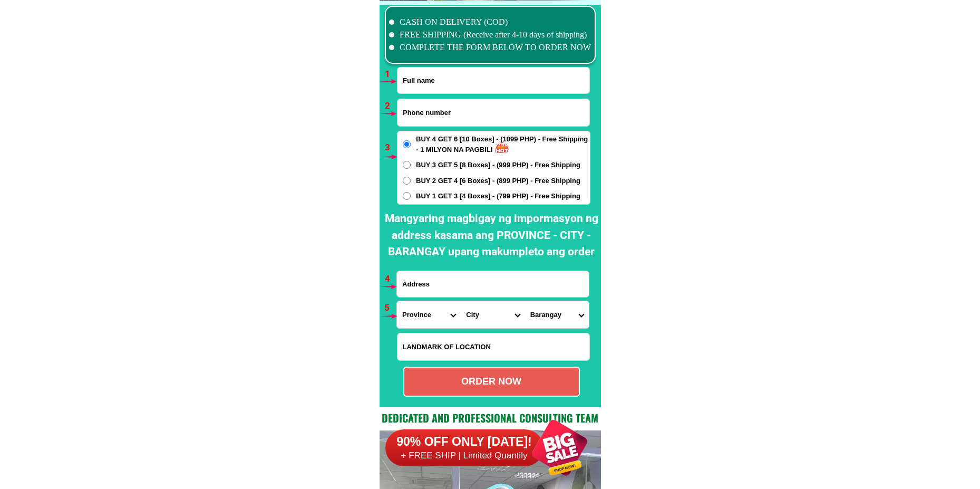 The image size is (980, 489). What do you see at coordinates (407, 180) in the screenshot?
I see `input: BUY 2 GET 4 [6 Boxes] - (899 PHP) - Free Shipping` at bounding box center [407, 180].